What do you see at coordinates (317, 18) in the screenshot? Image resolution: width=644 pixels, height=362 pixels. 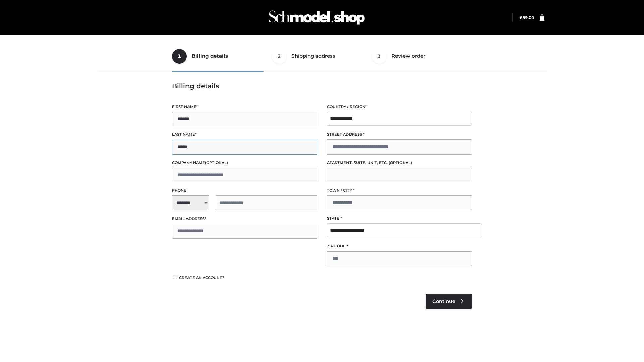 I see `img: Schmodel Admin 964` at bounding box center [317, 18].